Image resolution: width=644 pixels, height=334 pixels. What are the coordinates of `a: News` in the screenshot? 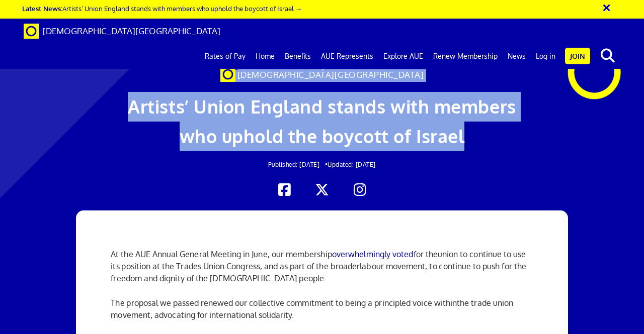 It's located at (517, 57).